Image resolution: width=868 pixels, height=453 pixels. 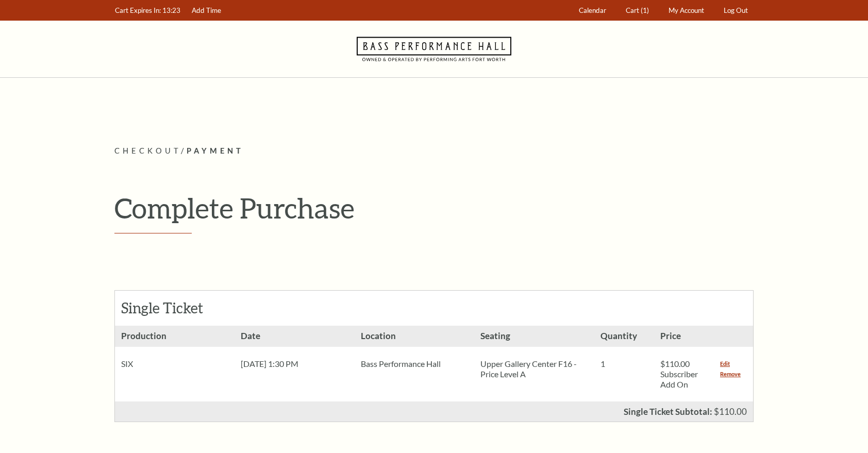 I want to click on span: 13:23, so click(x=171, y=11).